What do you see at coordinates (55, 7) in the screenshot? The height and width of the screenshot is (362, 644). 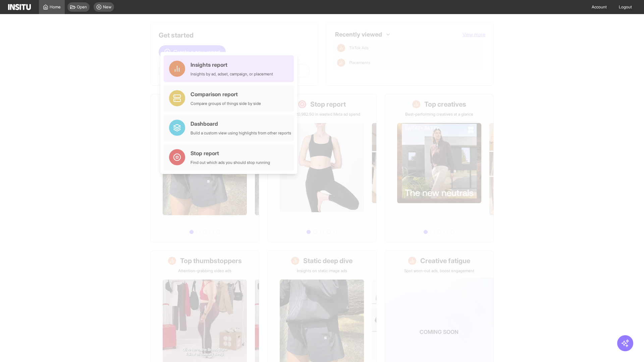 I see `span: Home` at bounding box center [55, 7].